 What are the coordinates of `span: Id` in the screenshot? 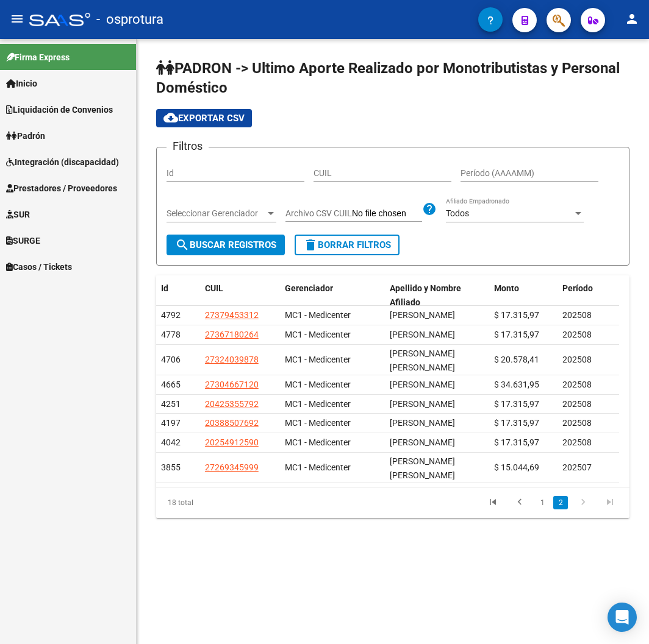 It's located at (165, 288).